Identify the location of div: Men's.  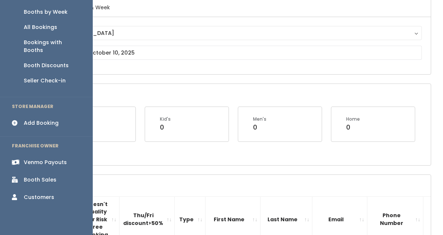
(260, 119).